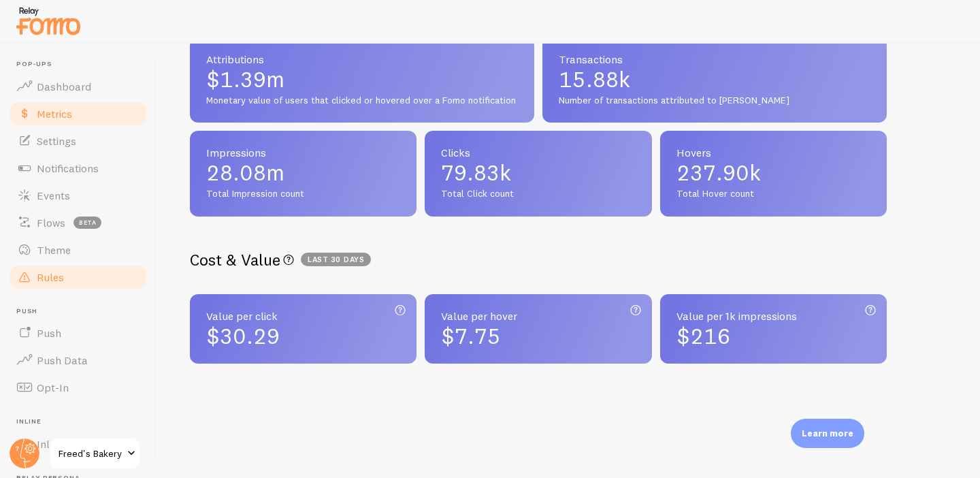  I want to click on a: Settings, so click(78, 141).